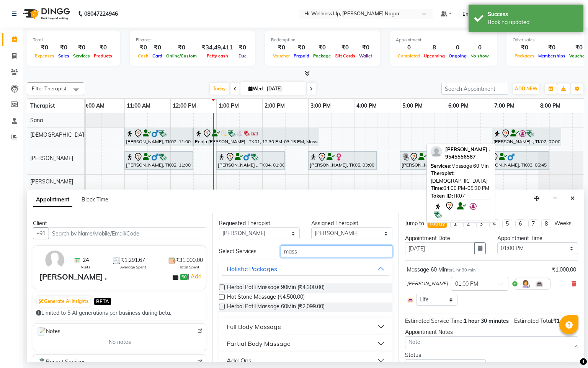  I want to click on small: for, so click(462, 270).